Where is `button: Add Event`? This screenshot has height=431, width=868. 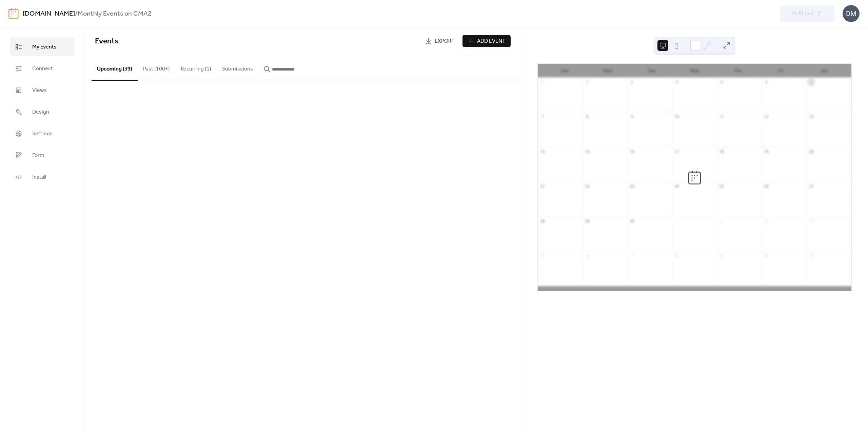 button: Add Event is located at coordinates (487, 41).